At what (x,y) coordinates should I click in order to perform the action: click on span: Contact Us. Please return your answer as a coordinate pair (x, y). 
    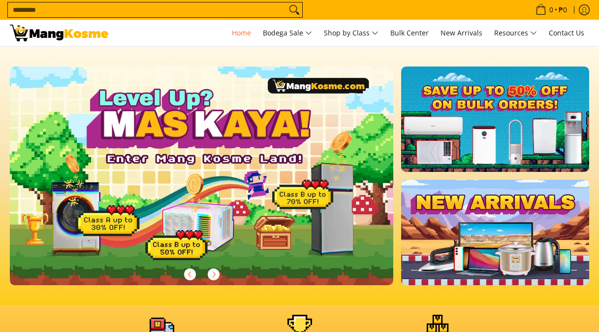
    Looking at the image, I should click on (567, 33).